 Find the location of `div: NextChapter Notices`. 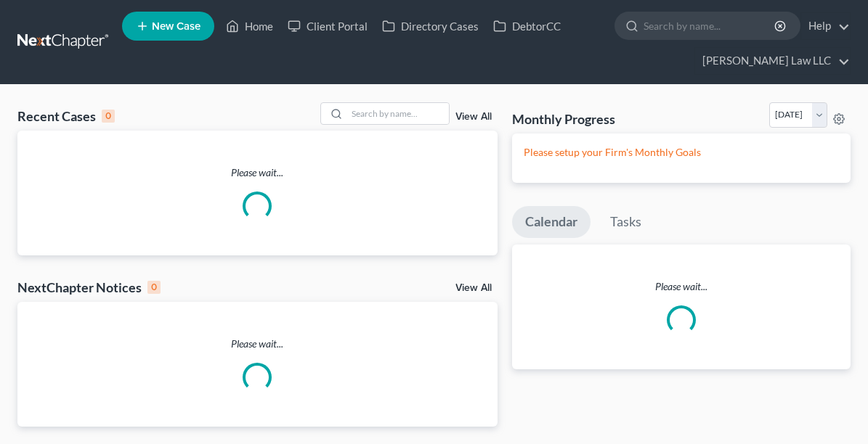

div: NextChapter Notices is located at coordinates (88, 287).